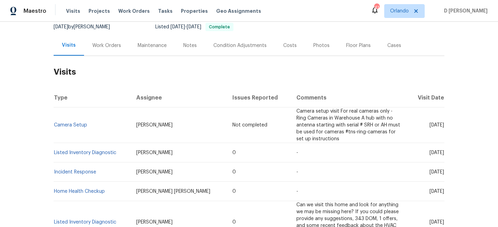 This screenshot has height=227, width=498. I want to click on div: Costs, so click(290, 46).